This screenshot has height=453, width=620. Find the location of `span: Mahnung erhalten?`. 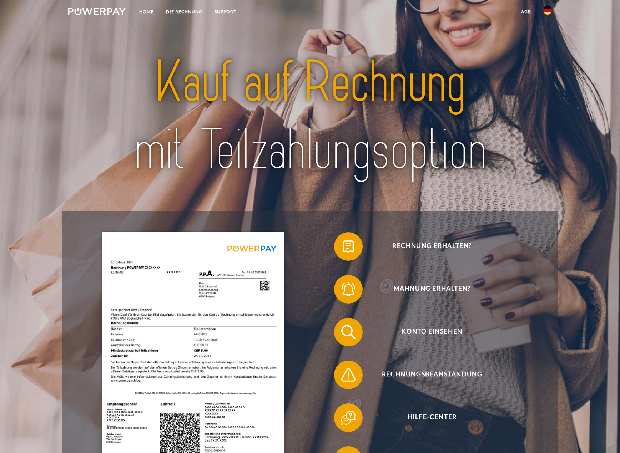

span: Mahnung erhalten? is located at coordinates (432, 289).